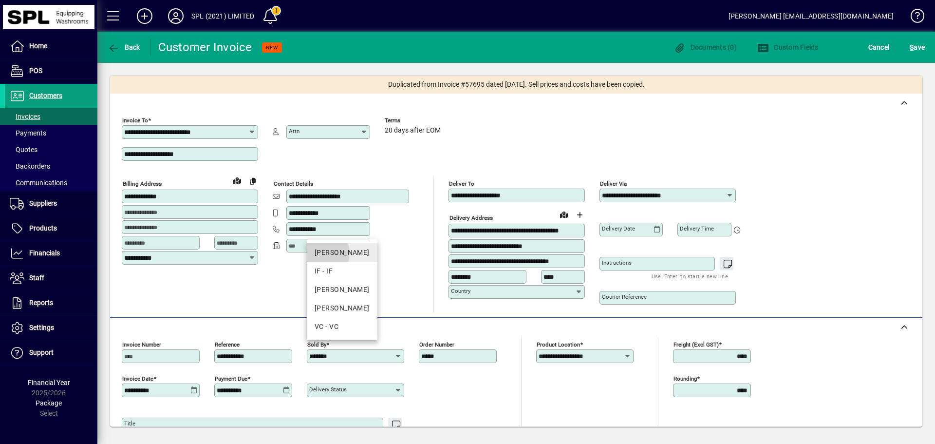 The height and width of the screenshot is (444, 935). What do you see at coordinates (30, 166) in the screenshot?
I see `span: Backorders` at bounding box center [30, 166].